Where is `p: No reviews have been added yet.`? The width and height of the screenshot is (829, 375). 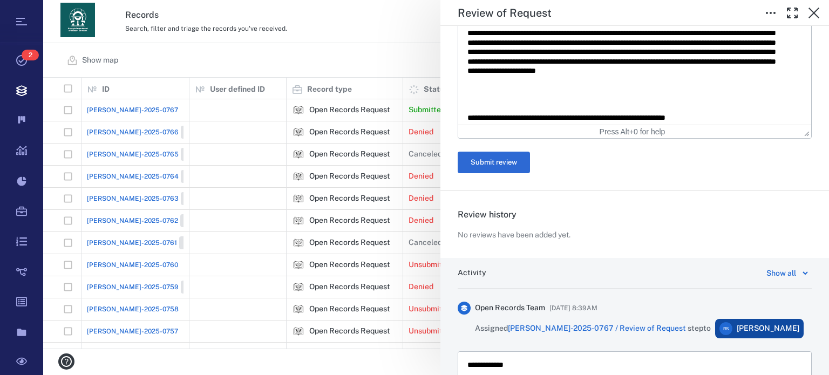 p: No reviews have been added yet. is located at coordinates (514, 235).